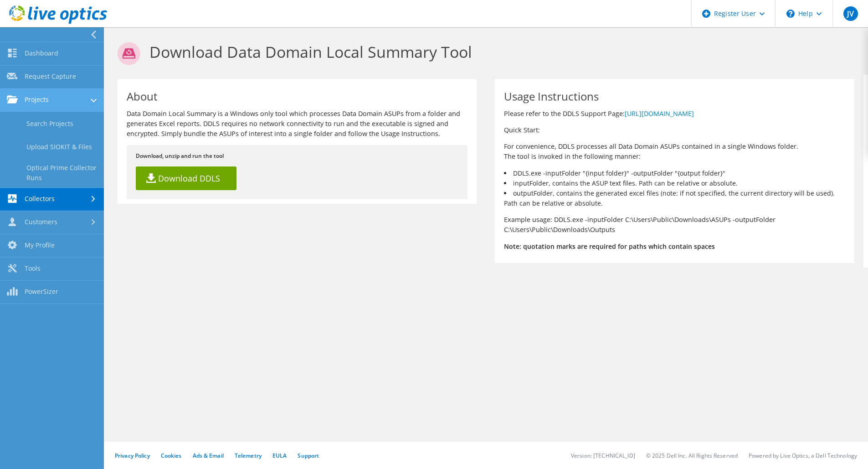  Describe the element at coordinates (691, 456) in the screenshot. I see `li: © 2025 Dell Inc. All Rights Reserved` at that location.